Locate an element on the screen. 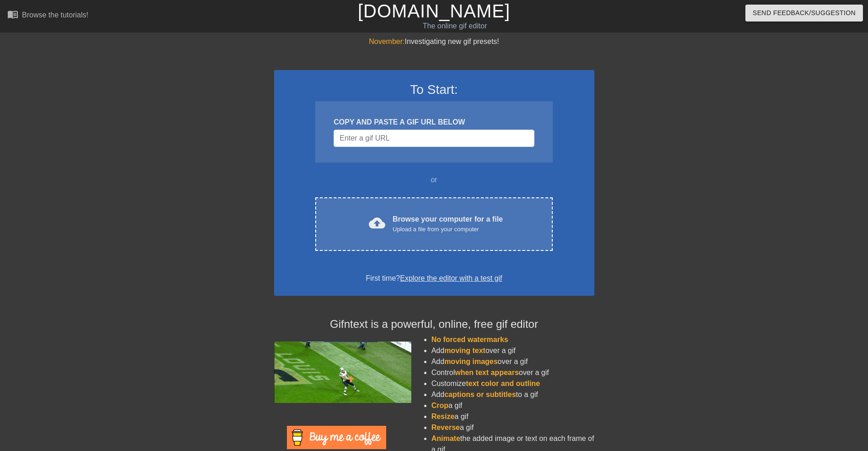 This screenshot has width=868, height=451. span: moving text is located at coordinates (465, 350).